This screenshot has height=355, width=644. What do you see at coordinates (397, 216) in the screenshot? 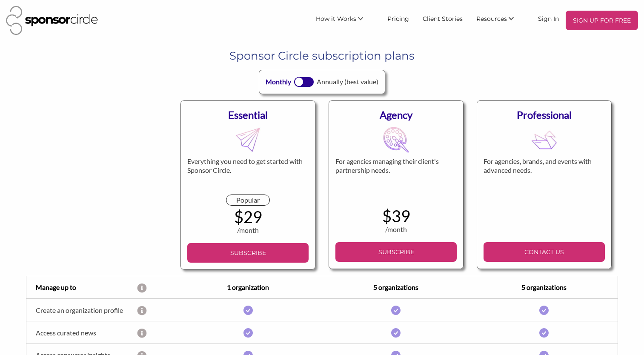
I see `div: $39` at bounding box center [397, 216].